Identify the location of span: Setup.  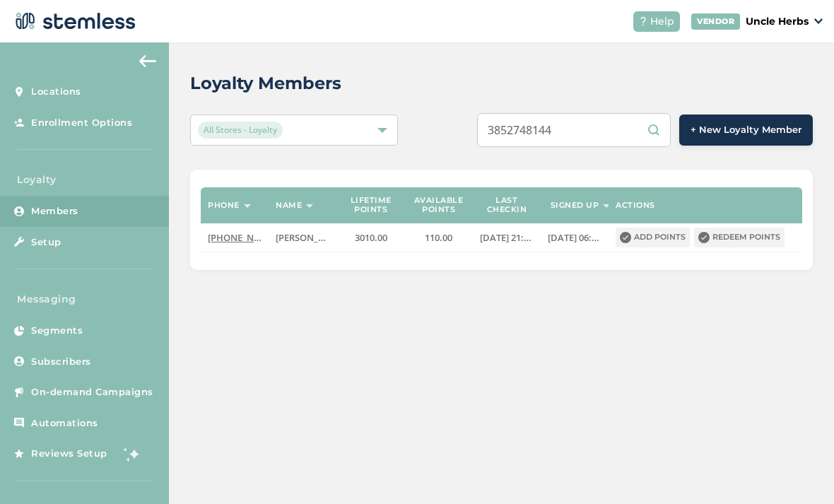
(46, 242).